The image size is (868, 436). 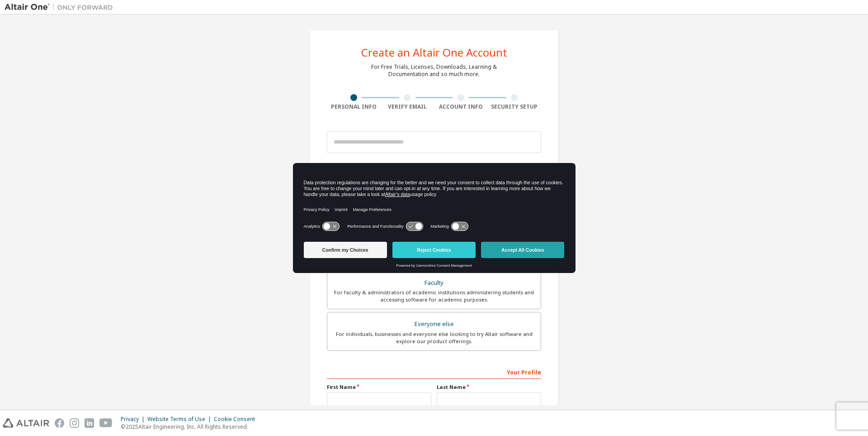 I want to click on div: Personal Info, so click(x=354, y=107).